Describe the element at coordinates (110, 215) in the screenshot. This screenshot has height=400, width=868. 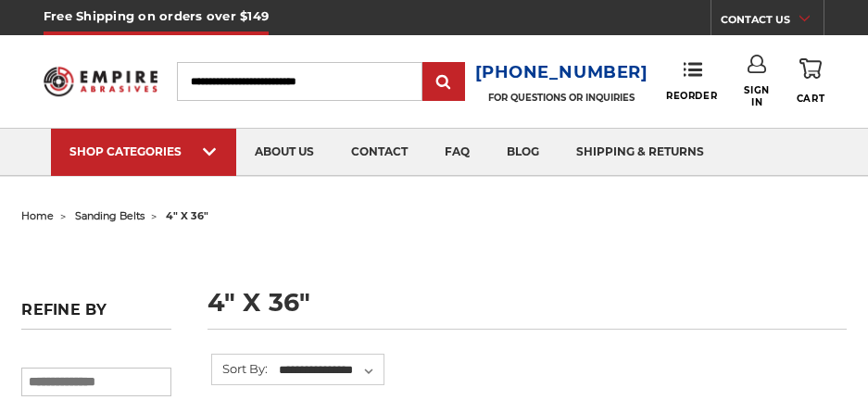
I see `span: sanding belts` at that location.